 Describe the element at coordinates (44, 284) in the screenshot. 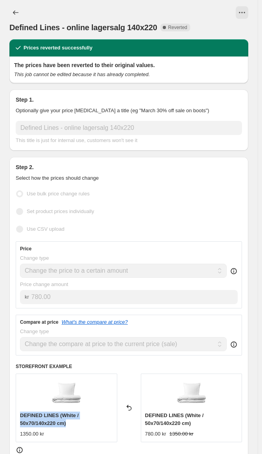

I see `span: Price change amount` at that location.